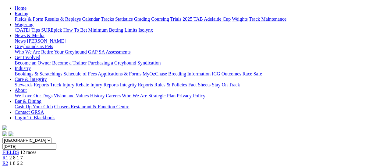  I want to click on div: Care & Integrity, so click(197, 85).